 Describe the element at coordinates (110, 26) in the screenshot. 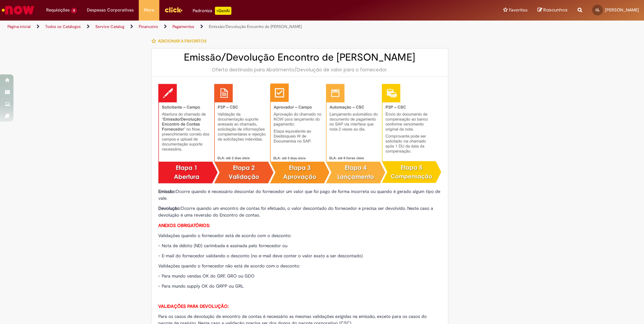

I see `a: Service Catalog` at that location.